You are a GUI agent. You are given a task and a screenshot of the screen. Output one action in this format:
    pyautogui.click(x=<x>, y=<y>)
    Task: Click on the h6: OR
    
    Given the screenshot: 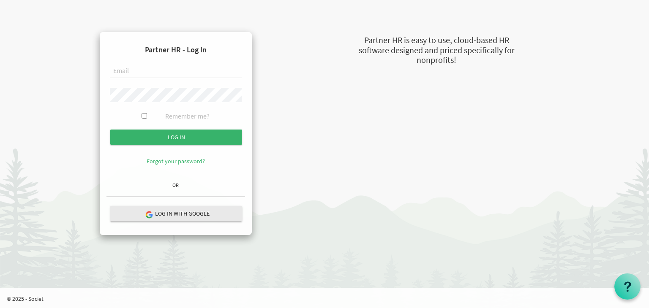 What is the action you would take?
    pyautogui.click(x=176, y=185)
    